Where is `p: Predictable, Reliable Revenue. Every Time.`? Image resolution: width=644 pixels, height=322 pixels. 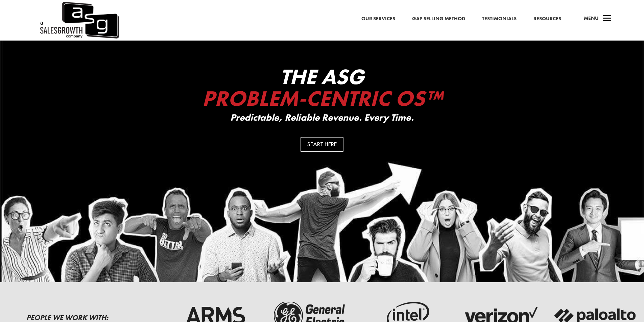
p: Predictable, Reliable Revenue. Every Time. is located at coordinates (322, 117).